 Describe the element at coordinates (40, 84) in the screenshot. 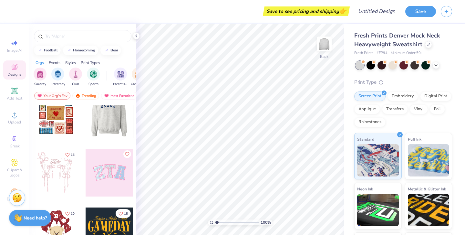

I see `span: Sorority` at that location.